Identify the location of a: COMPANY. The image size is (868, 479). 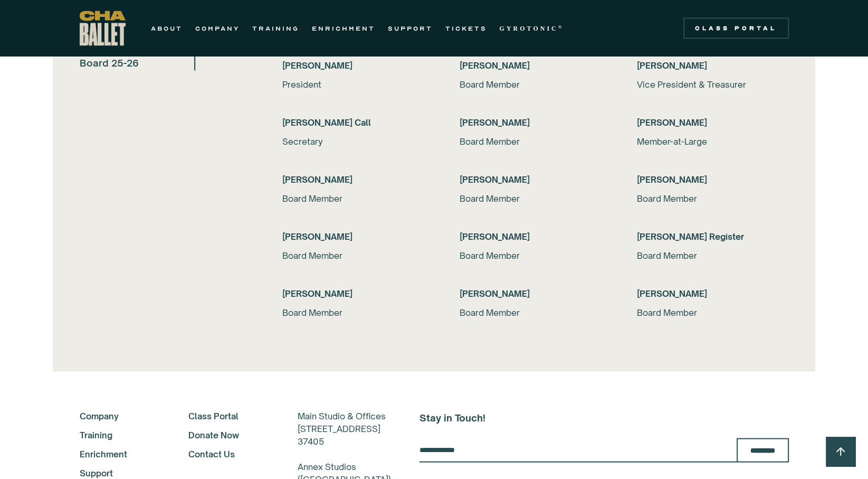
(217, 28).